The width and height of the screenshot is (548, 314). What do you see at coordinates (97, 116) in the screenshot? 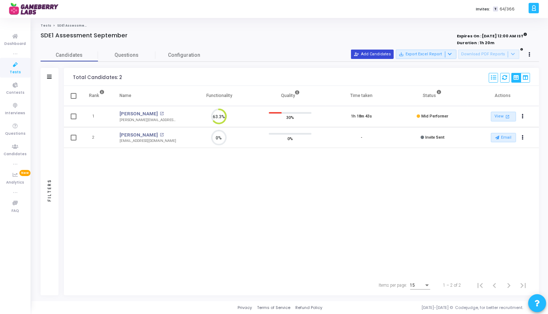
I see `td: 1` at bounding box center [97, 116].